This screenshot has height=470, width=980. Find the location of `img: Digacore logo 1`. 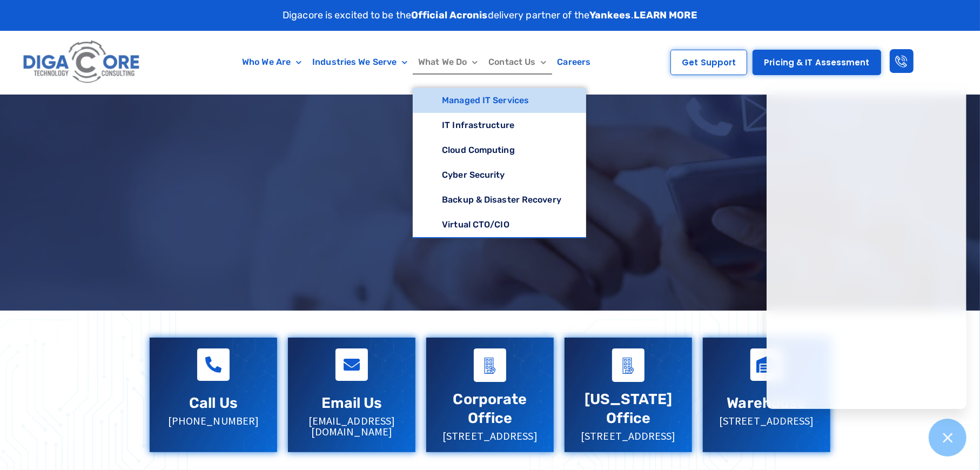

img: Digacore logo 1 is located at coordinates (82, 63).